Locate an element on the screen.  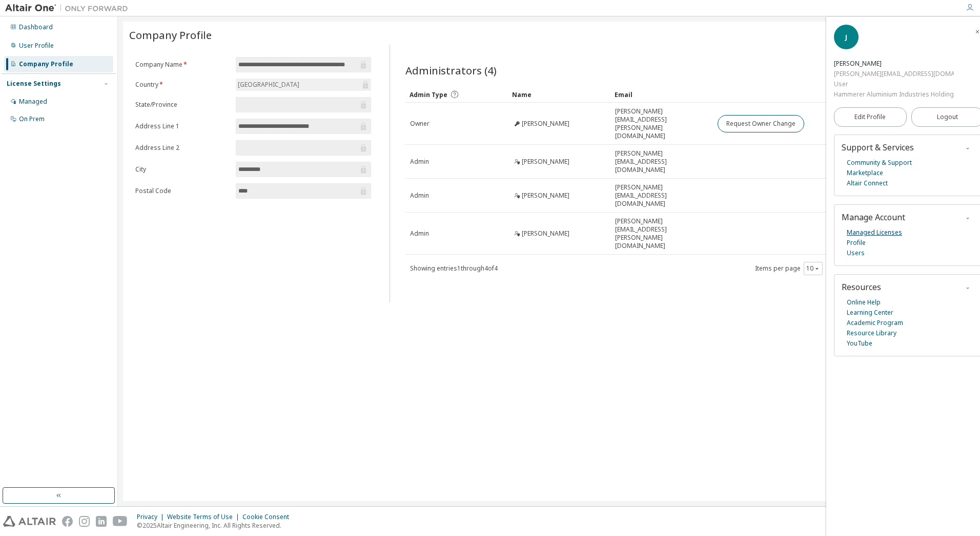
img: altair_logo.svg is located at coordinates (29, 521).